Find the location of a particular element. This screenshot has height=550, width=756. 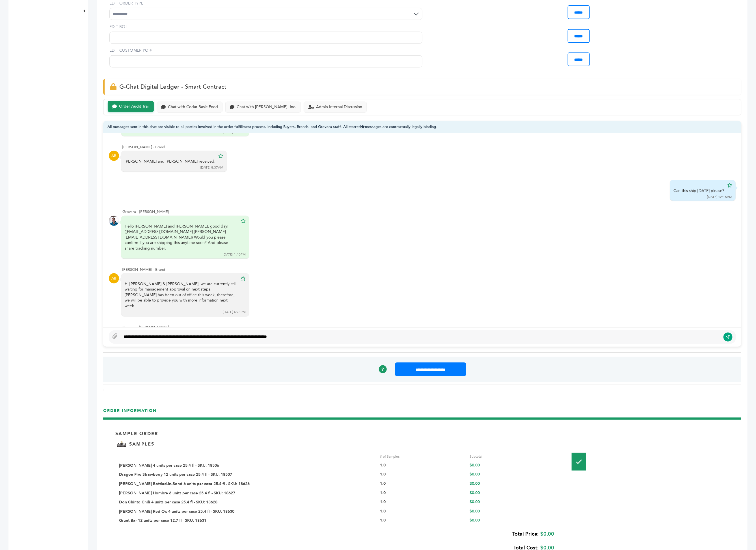

img: Pallet-Icons-01.png is located at coordinates (578, 462).